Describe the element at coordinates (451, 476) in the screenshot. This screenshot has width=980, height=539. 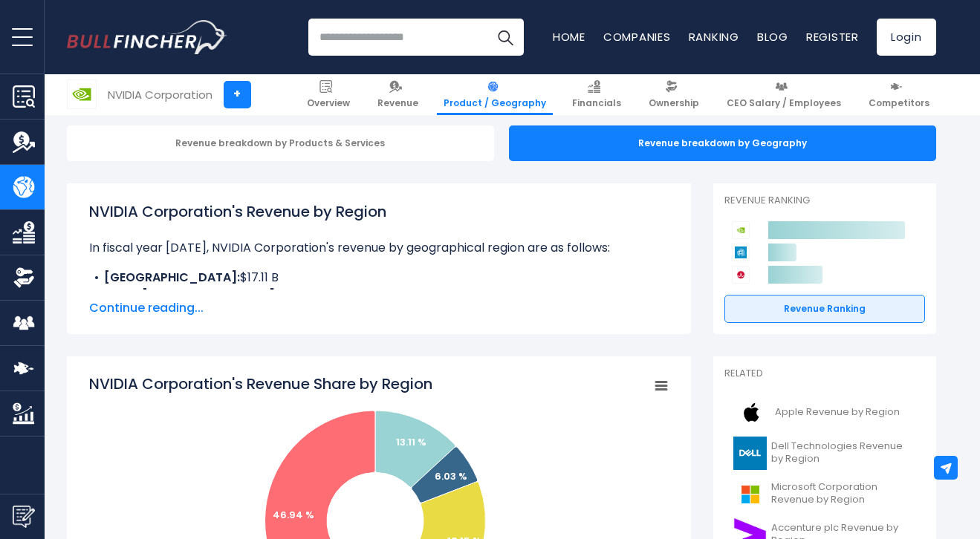
I see `text: 6.03 %` at that location.